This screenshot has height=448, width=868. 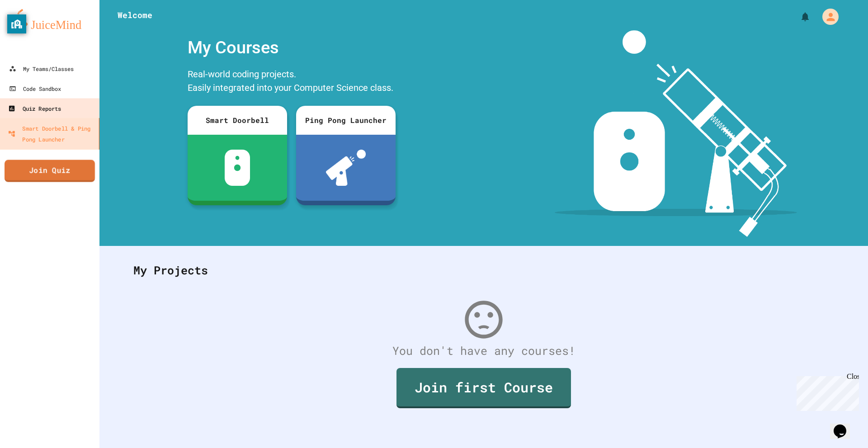 What do you see at coordinates (238, 120) in the screenshot?
I see `div: Smart Doorbell` at bounding box center [238, 120].